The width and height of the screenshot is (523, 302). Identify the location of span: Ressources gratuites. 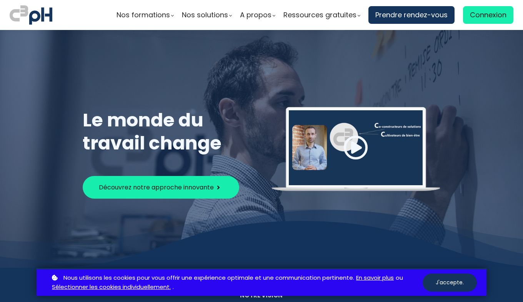
(320, 15).